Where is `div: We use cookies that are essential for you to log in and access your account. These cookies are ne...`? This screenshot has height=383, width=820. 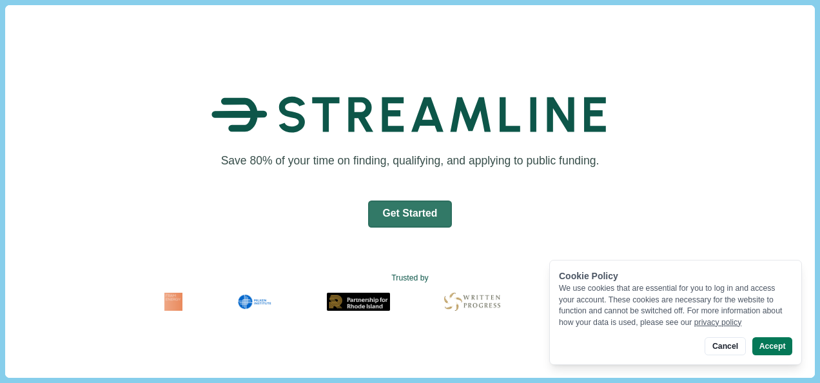 div: We use cookies that are essential for you to log in and access your account. These cookies are ne... is located at coordinates (676, 306).